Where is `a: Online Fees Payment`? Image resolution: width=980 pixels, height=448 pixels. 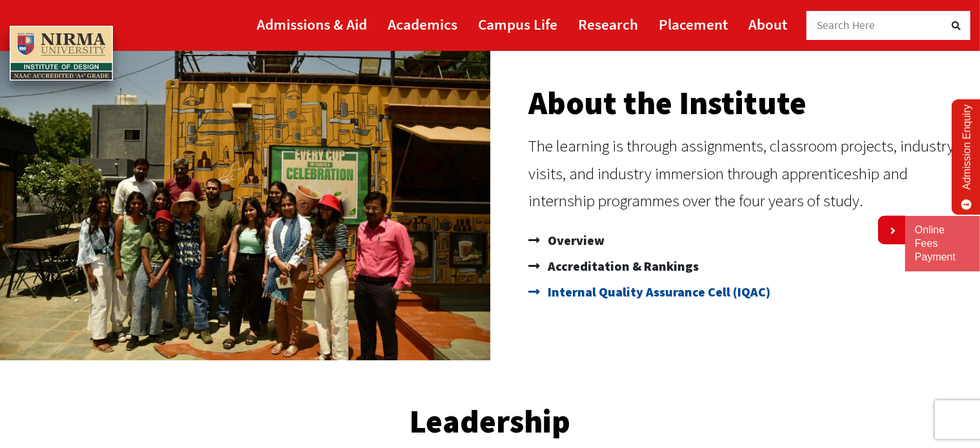
a: Online Fees Payment is located at coordinates (943, 244).